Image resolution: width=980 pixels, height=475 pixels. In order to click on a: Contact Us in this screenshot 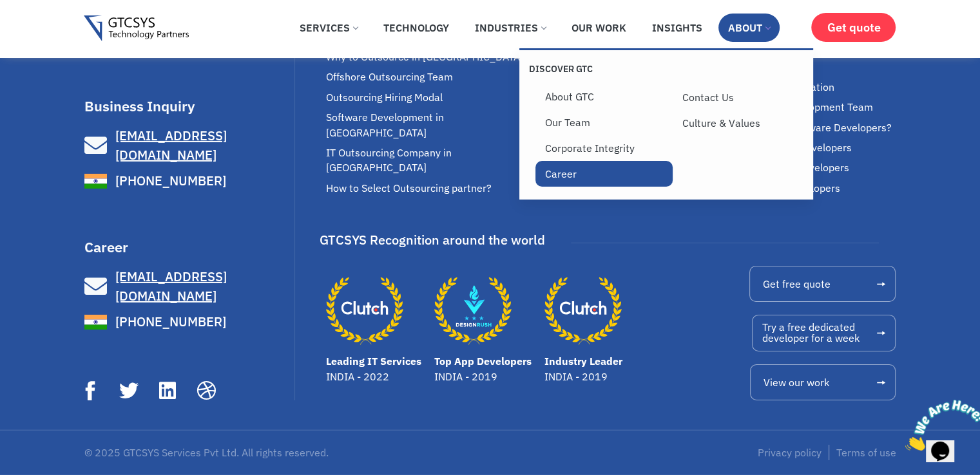, I will do `click(741, 98)`.